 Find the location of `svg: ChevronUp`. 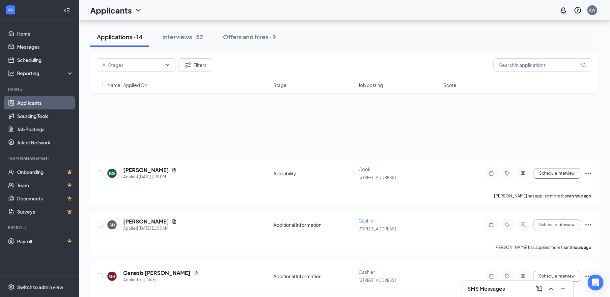

svg: ChevronUp is located at coordinates (551, 288).